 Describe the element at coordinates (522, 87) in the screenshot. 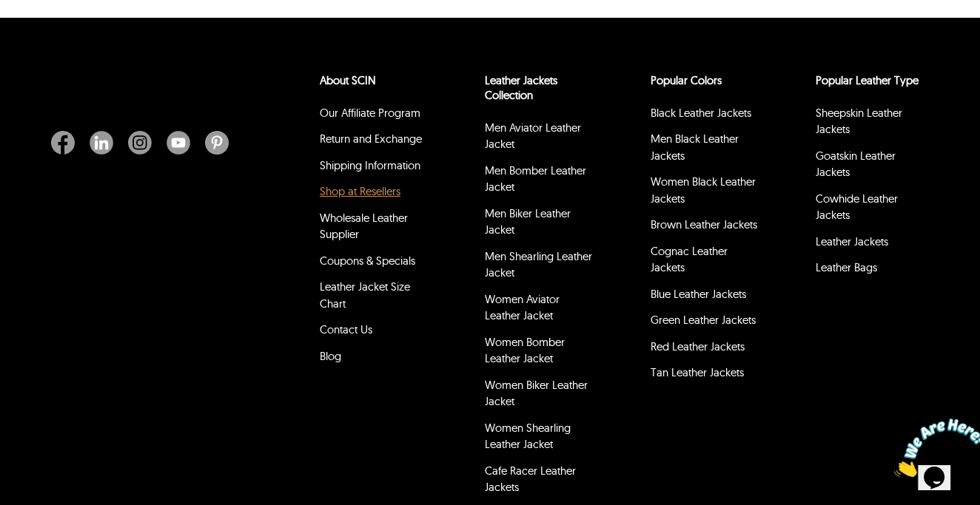

I see `a: Leather Jackets Collection` at that location.